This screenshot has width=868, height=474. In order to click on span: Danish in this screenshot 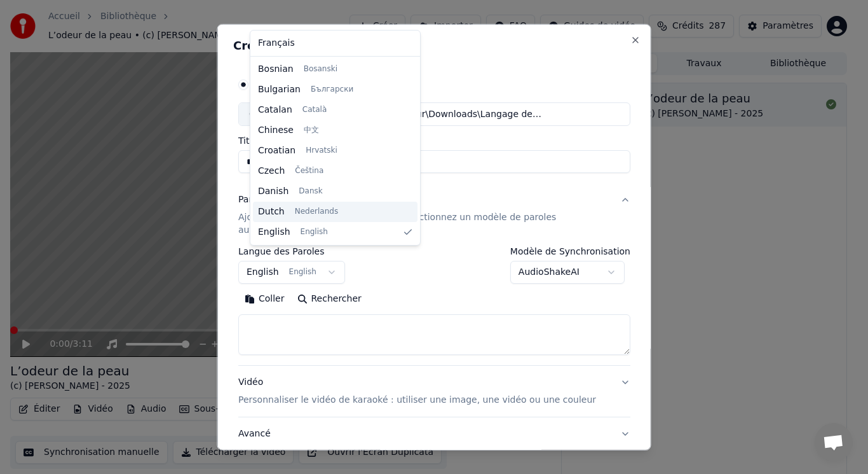, I will do `click(273, 191)`.